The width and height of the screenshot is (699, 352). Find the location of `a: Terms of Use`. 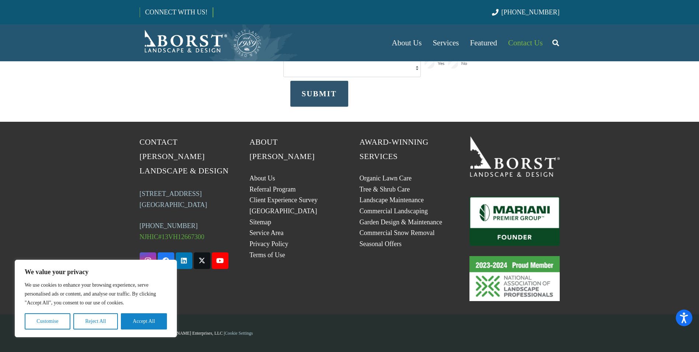

a: Terms of Use is located at coordinates (267, 255).